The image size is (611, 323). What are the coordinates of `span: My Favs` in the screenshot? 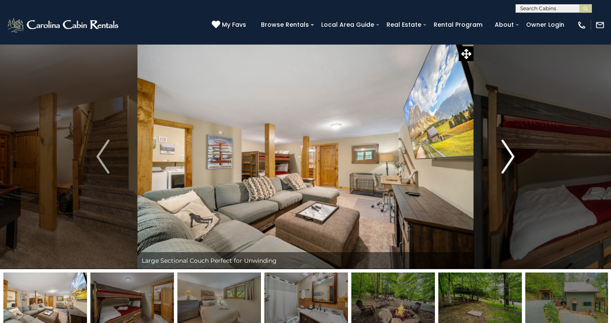 It's located at (234, 25).